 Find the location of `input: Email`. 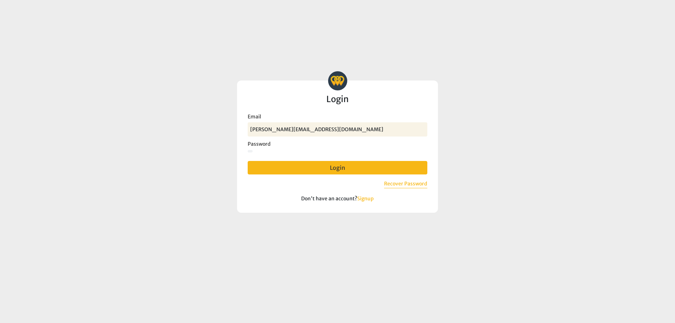

input: Email is located at coordinates (337, 129).